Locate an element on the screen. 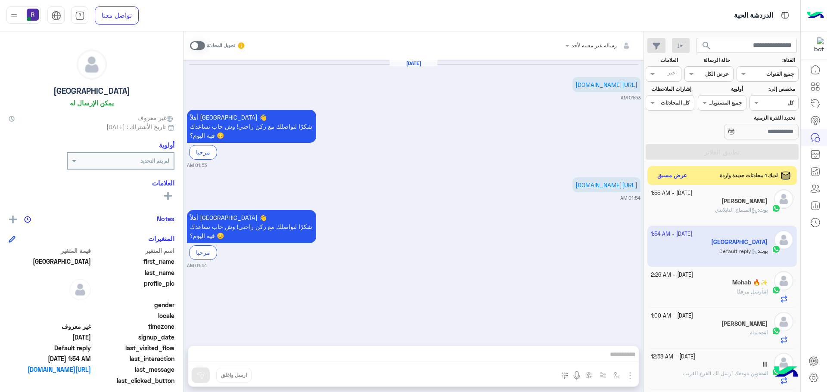 The width and height of the screenshot is (827, 392). span: المساج التايلاندي is located at coordinates (736, 210).